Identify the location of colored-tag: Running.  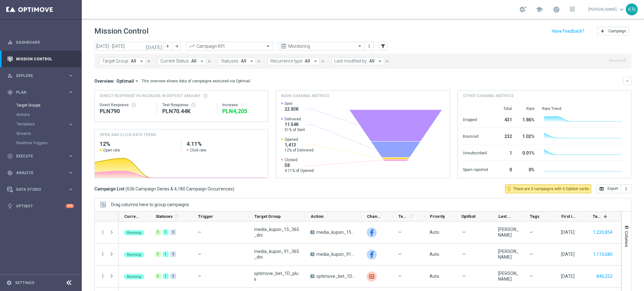
(134, 277).